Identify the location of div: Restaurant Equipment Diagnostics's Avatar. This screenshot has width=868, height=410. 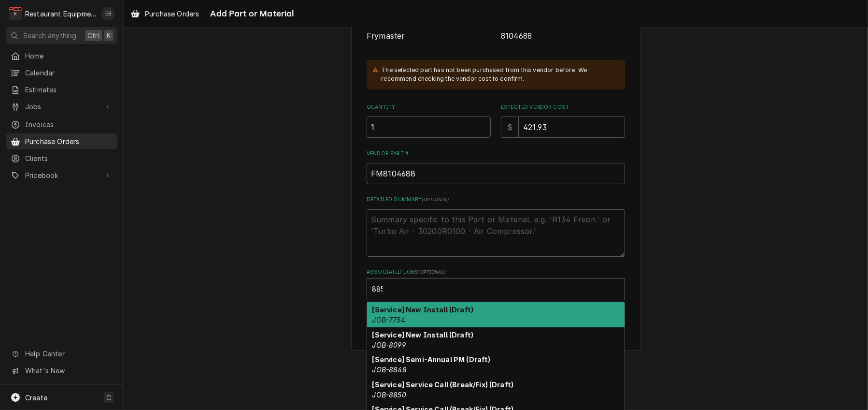
(16, 14).